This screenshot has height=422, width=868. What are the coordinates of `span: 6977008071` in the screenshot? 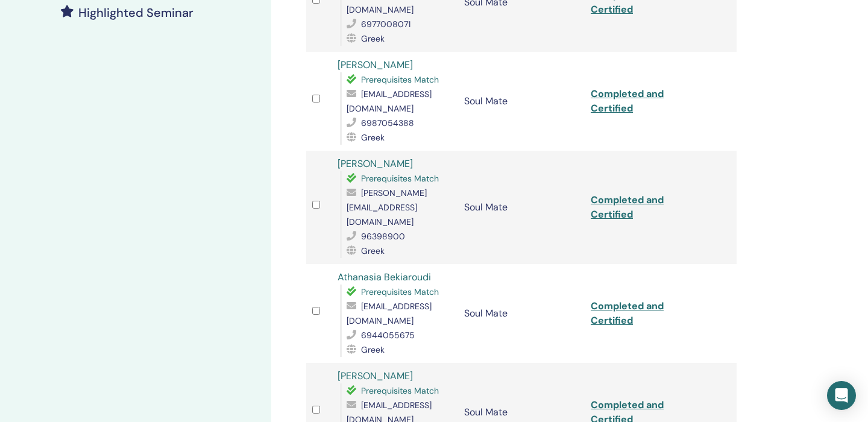 It's located at (386, 24).